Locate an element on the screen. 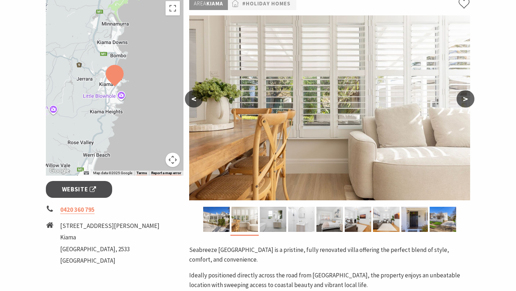  button: Keyboard shortcuts is located at coordinates (86, 173).